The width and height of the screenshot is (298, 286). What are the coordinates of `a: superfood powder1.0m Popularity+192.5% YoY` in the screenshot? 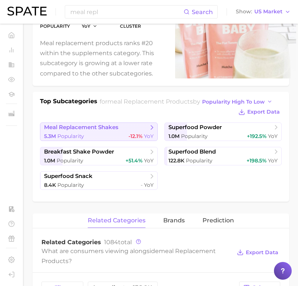 It's located at (223, 132).